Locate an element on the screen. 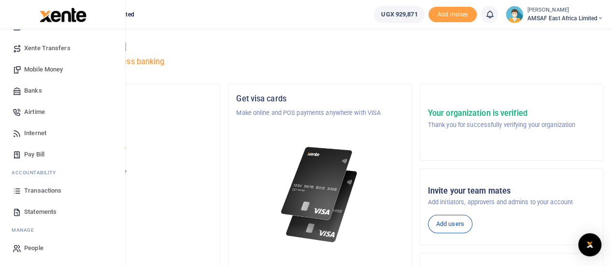 The height and width of the screenshot is (266, 611). span: Pay Bill is located at coordinates (34, 155).